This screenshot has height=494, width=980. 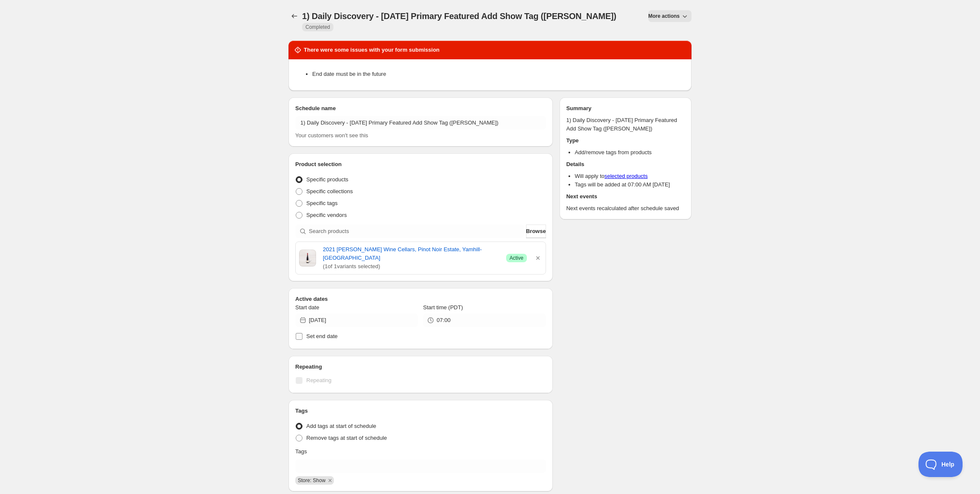 What do you see at coordinates (329, 191) in the screenshot?
I see `span: Specific collections` at bounding box center [329, 191].